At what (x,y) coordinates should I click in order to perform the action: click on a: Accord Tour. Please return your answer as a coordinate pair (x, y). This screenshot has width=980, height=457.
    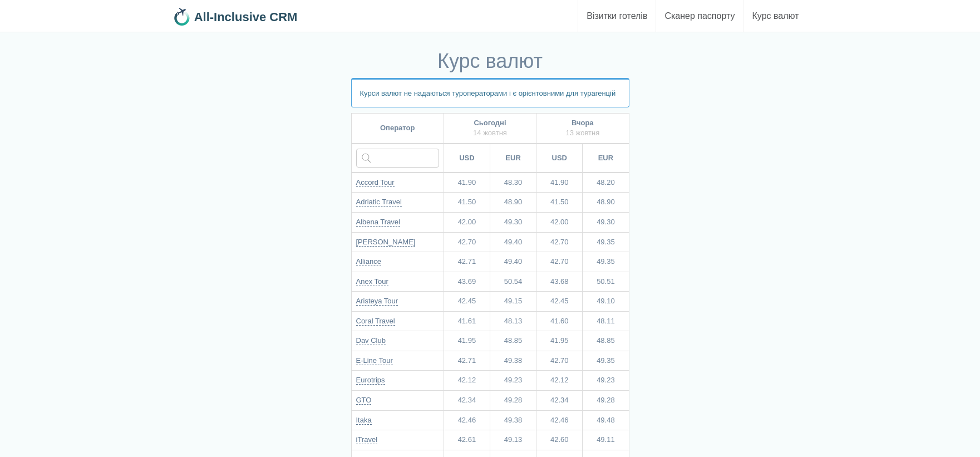
    Looking at the image, I should click on (375, 183).